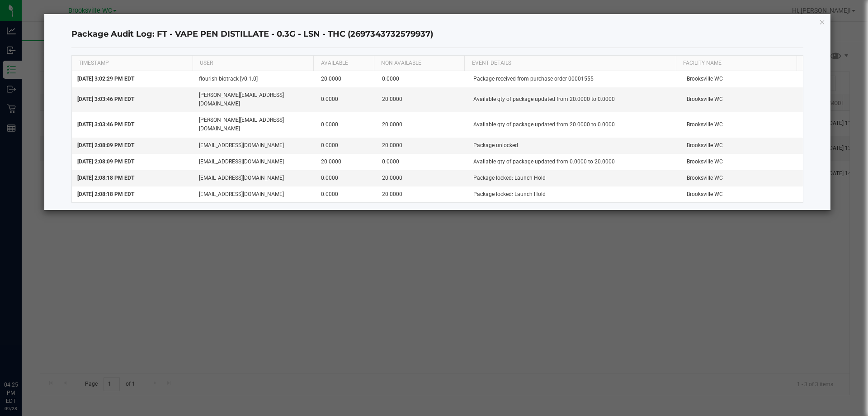 This screenshot has height=416, width=868. Describe the element at coordinates (575, 79) in the screenshot. I see `td: Package received from purchase order 00001555` at that location.